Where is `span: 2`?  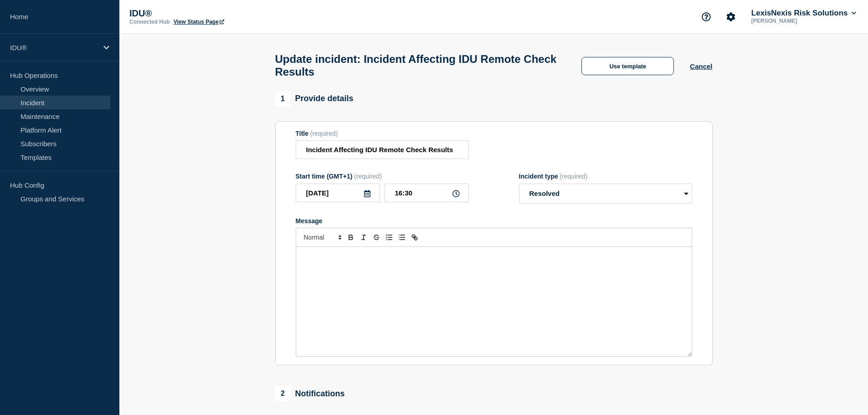
span: 2 is located at coordinates (283, 394).